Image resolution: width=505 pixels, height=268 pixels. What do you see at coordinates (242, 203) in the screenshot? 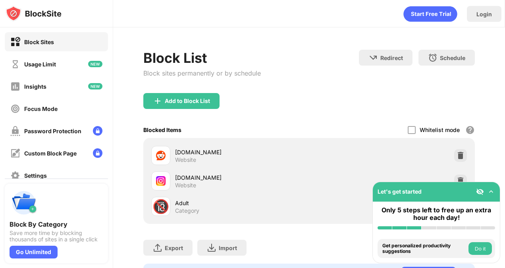
I see `div: Adult` at bounding box center [242, 203].